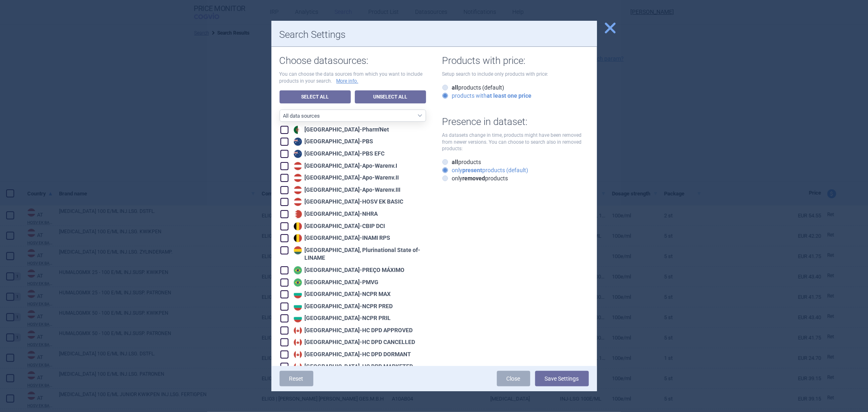 Image resolution: width=868 pixels, height=412 pixels. Describe the element at coordinates (296, 378) in the screenshot. I see `a: Reset` at that location.